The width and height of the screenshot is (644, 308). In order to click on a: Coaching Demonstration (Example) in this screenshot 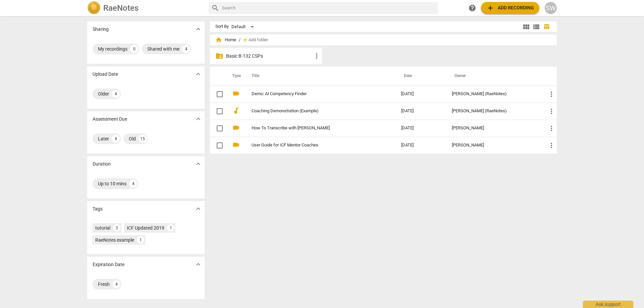, I will do `click(314, 111)`.